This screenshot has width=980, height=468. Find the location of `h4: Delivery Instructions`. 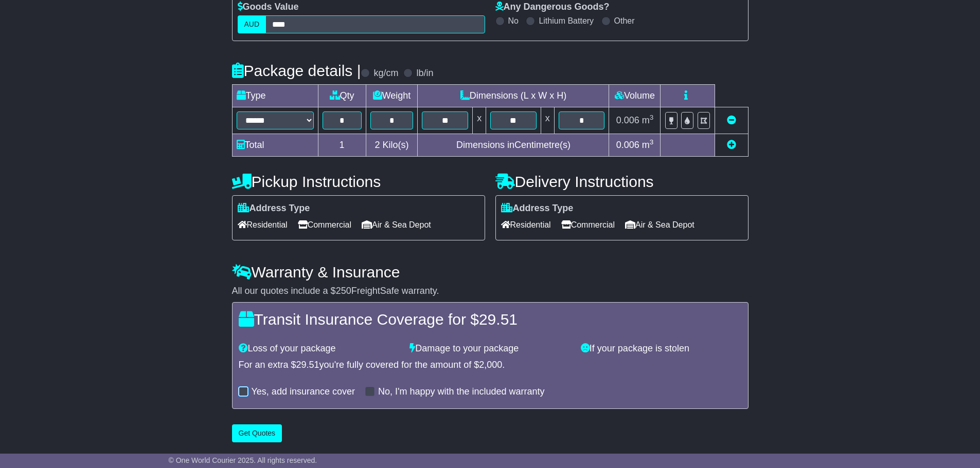

h4: Delivery Instructions is located at coordinates (622, 182).